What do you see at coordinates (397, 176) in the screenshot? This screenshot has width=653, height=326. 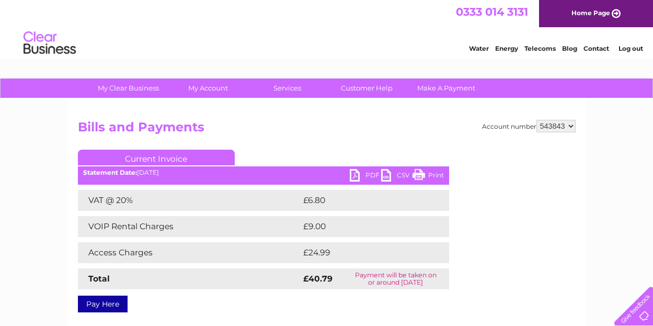 I see `a: CSV` at bounding box center [397, 176].